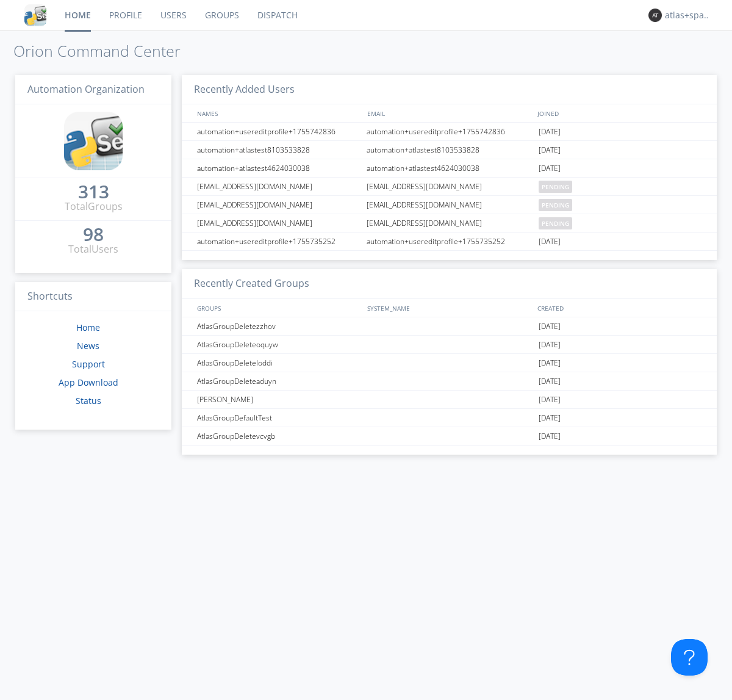 This screenshot has width=732, height=700. Describe the element at coordinates (687, 15) in the screenshot. I see `div: atlas+spanish0002` at that location.